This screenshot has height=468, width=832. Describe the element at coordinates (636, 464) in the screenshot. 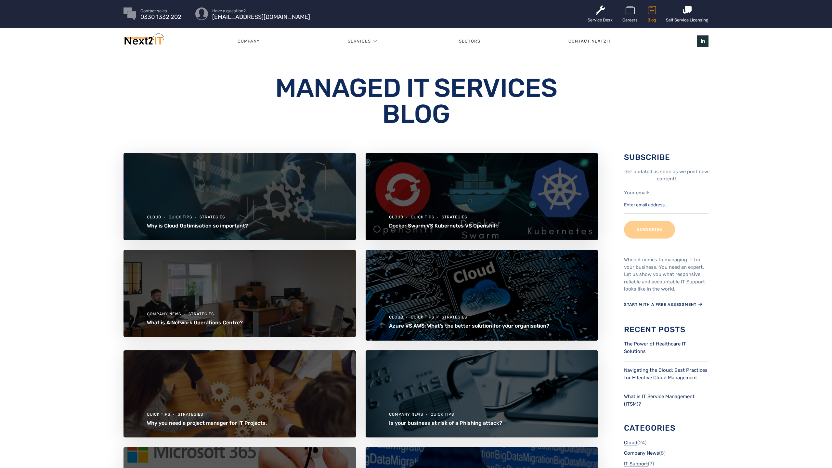

I see `a: IT Support` at that location.